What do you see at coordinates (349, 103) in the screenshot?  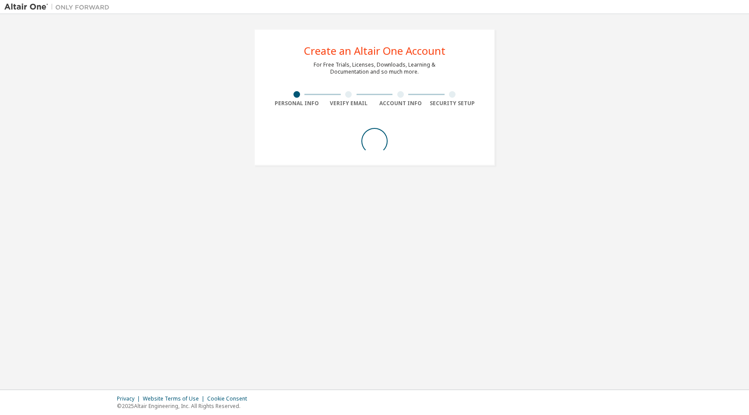 I see `div: Verify Email` at bounding box center [349, 103].